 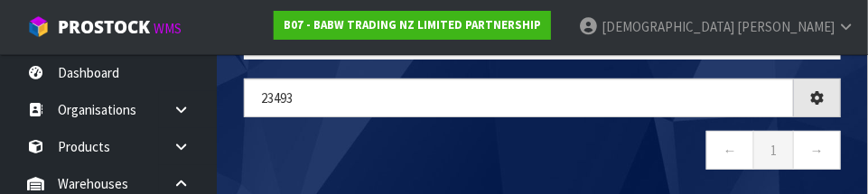 I want to click on a: 1, so click(x=773, y=150).